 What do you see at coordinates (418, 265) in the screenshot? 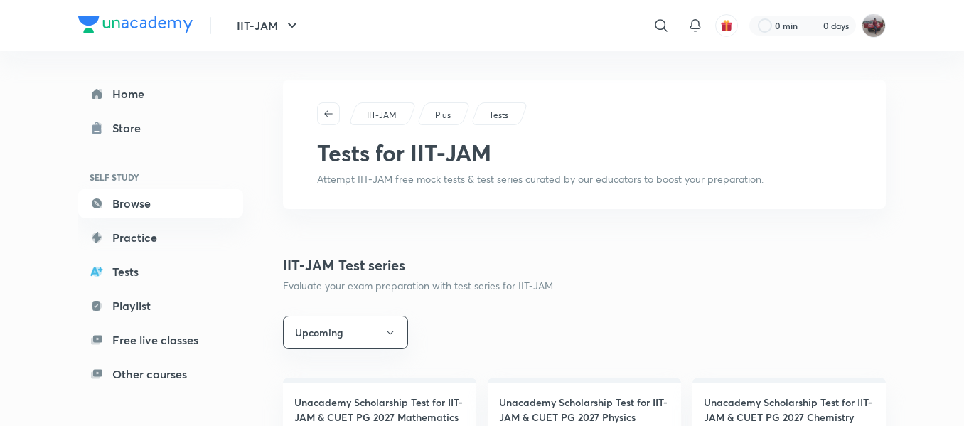
I see `h4: IIT-JAM Test series` at bounding box center [418, 265].